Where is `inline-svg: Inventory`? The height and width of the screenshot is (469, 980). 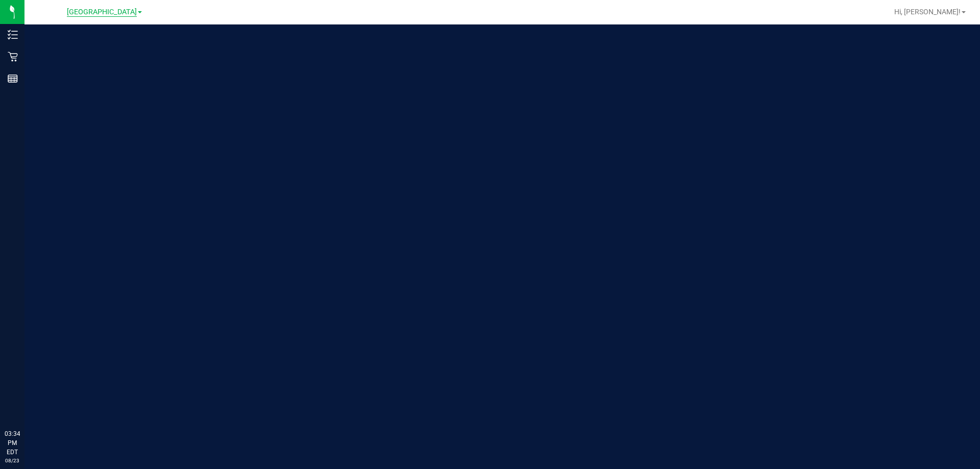
inline-svg: Inventory is located at coordinates (13, 35).